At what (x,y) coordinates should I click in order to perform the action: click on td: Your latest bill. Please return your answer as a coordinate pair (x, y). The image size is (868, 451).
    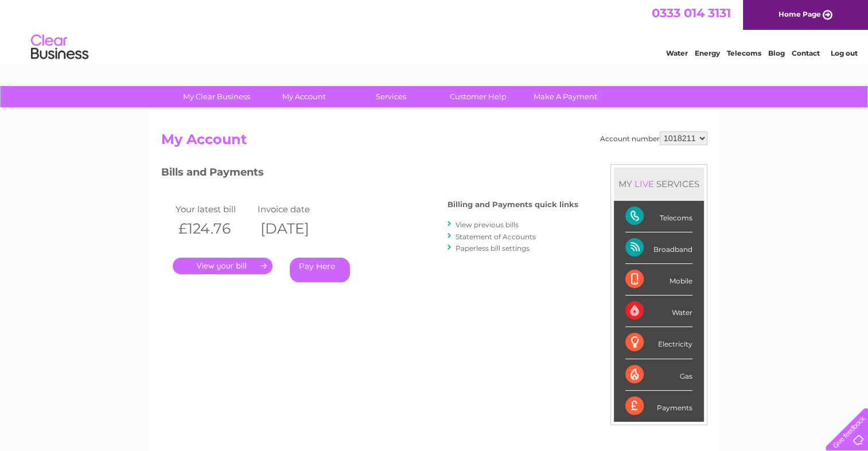
    Looking at the image, I should click on (214, 209).